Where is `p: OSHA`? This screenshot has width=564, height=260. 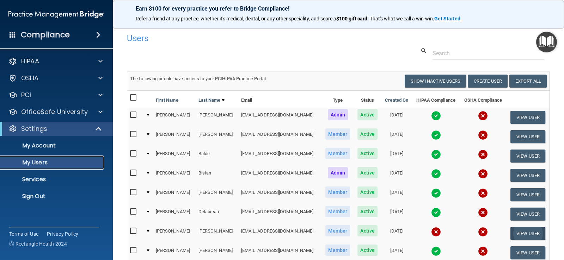
p: OSHA is located at coordinates (30, 78).